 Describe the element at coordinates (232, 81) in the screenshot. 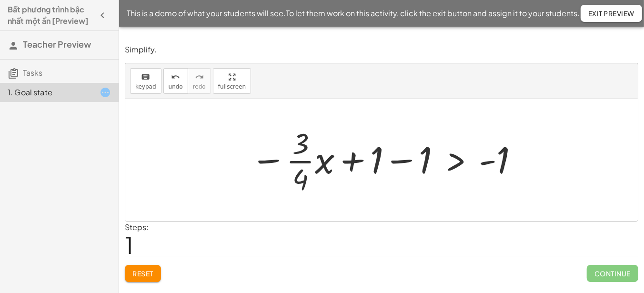

I see `button: fullscreen` at that location.